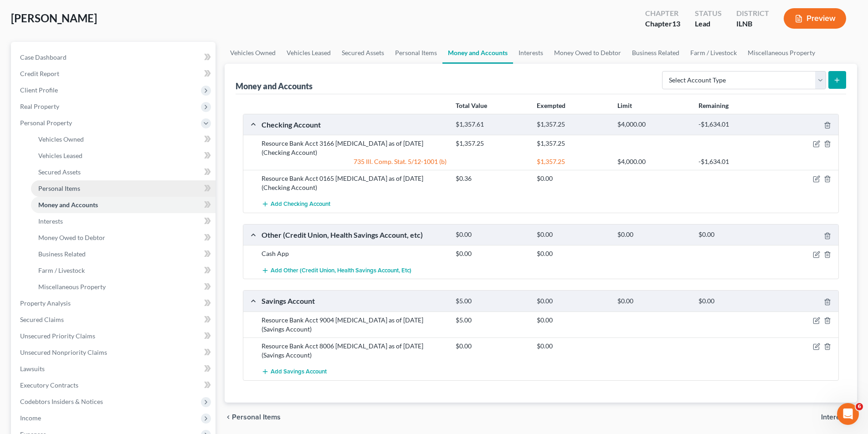  What do you see at coordinates (72, 237) in the screenshot?
I see `span: Money Owed to Debtor` at bounding box center [72, 237].